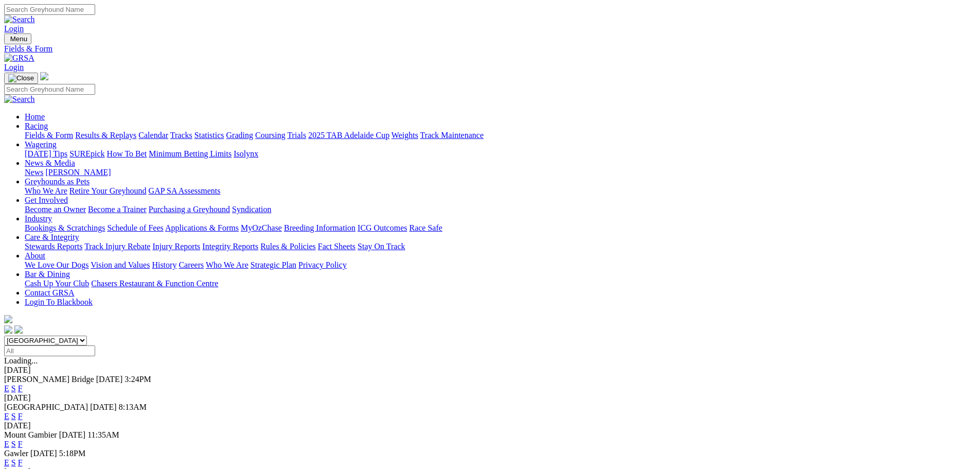  What do you see at coordinates (21, 78) in the screenshot?
I see `img: Close` at bounding box center [21, 78].